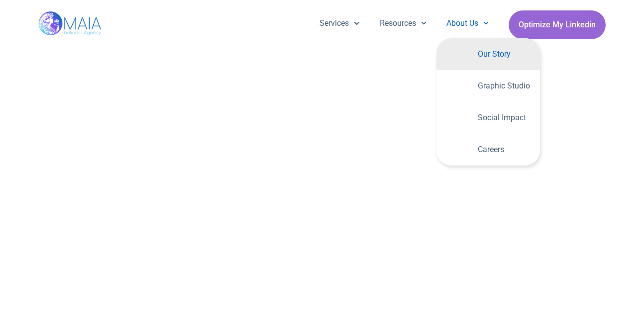 The height and width of the screenshot is (334, 644). I want to click on a: Resources, so click(403, 23).